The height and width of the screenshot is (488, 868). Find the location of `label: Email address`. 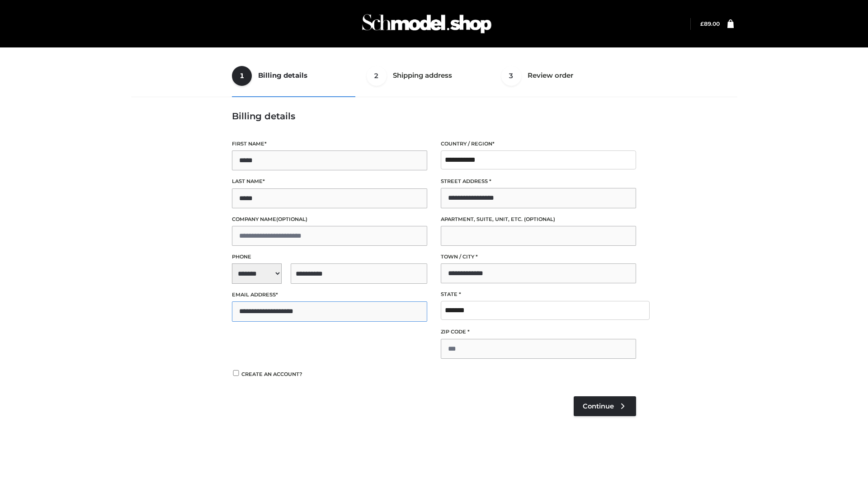

label: Email address is located at coordinates (330, 294).